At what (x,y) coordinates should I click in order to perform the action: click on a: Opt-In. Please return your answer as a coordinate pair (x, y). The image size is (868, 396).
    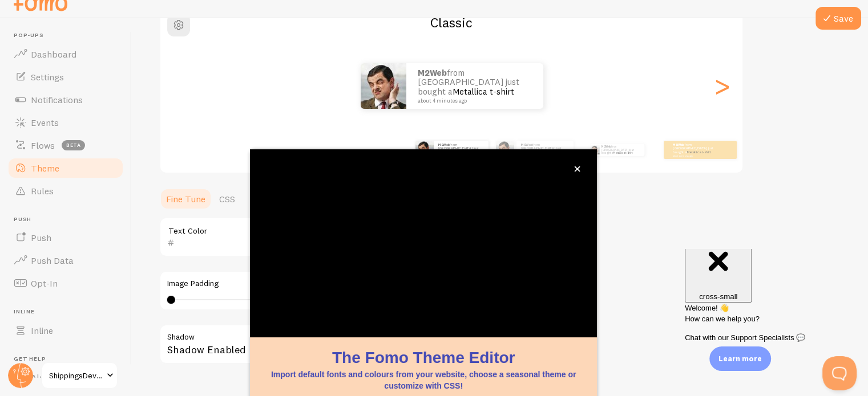
    Looking at the image, I should click on (66, 283).